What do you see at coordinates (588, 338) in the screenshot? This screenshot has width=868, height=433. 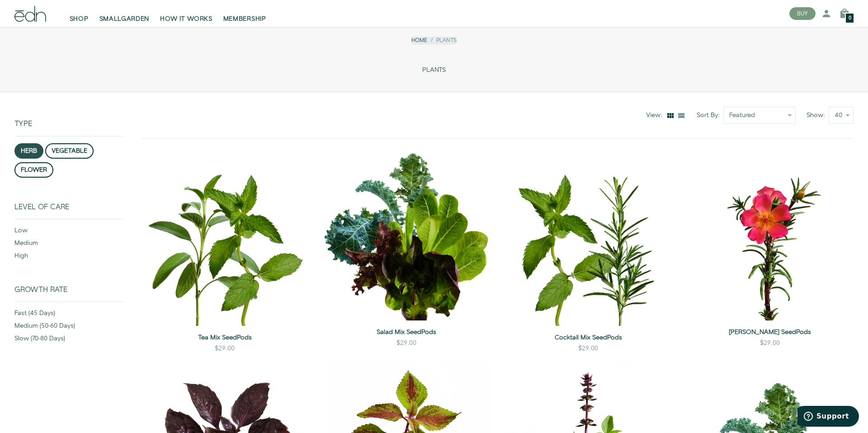 I see `a: Cocktail Mix SeedPods` at bounding box center [588, 338].